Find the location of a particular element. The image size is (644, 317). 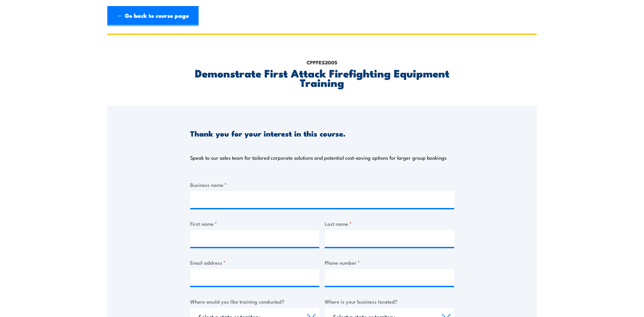

label: First name is located at coordinates (255, 223).